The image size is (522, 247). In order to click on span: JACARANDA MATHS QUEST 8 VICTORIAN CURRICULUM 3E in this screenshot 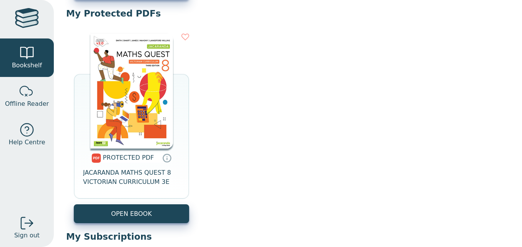, I will do `click(131, 177)`.